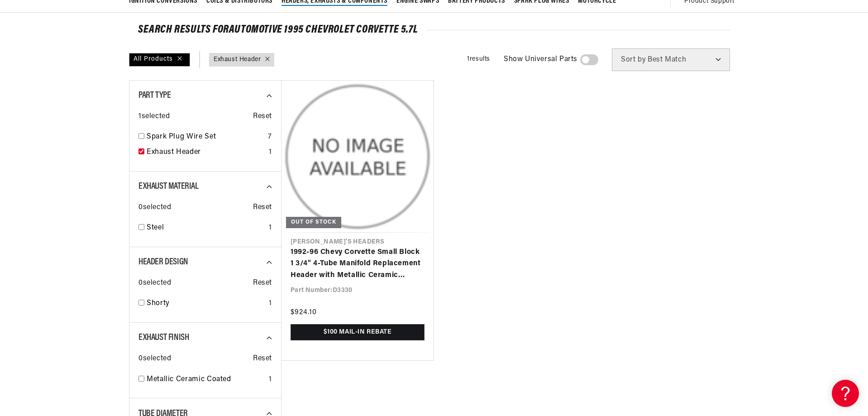 The height and width of the screenshot is (416, 868). What do you see at coordinates (206, 228) in the screenshot?
I see `a: Steel` at bounding box center [206, 228].